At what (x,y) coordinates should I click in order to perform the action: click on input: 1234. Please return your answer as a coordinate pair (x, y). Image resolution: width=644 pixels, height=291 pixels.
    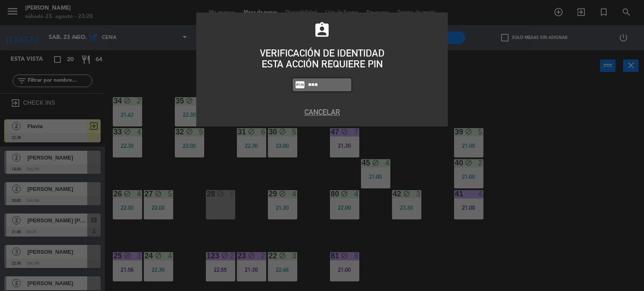
    Looking at the image, I should click on (328, 85).